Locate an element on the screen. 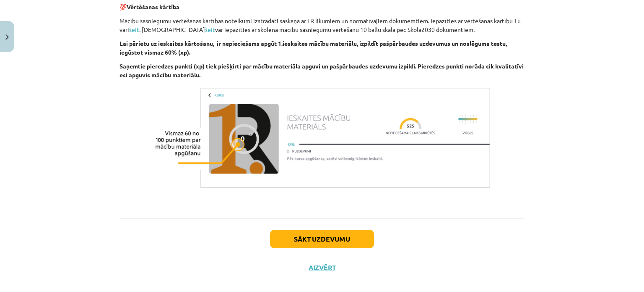  b: Vērtēšanas kārtība is located at coordinates (153, 7).